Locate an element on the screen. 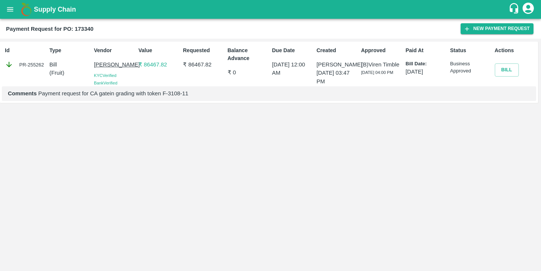  button: Bill is located at coordinates (507, 70).